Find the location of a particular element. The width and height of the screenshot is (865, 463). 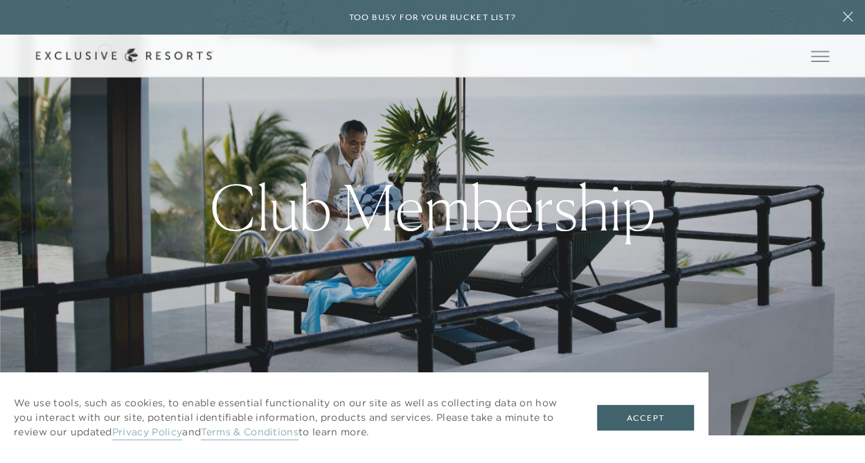

h1: Club Membership is located at coordinates (433, 208).